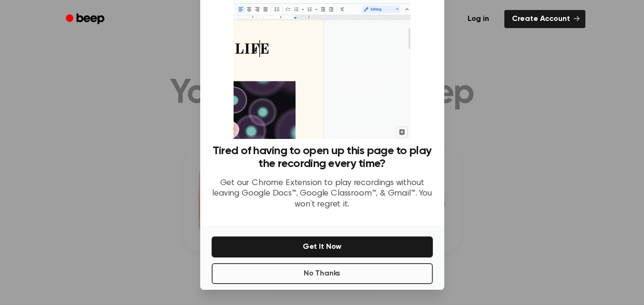 This screenshot has height=305, width=644. I want to click on button: Get It Now, so click(322, 248).